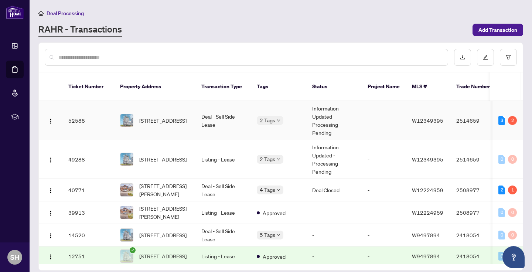 The height and width of the screenshot is (272, 532). What do you see at coordinates (513, 257) in the screenshot?
I see `button: Open asap` at bounding box center [513, 257].